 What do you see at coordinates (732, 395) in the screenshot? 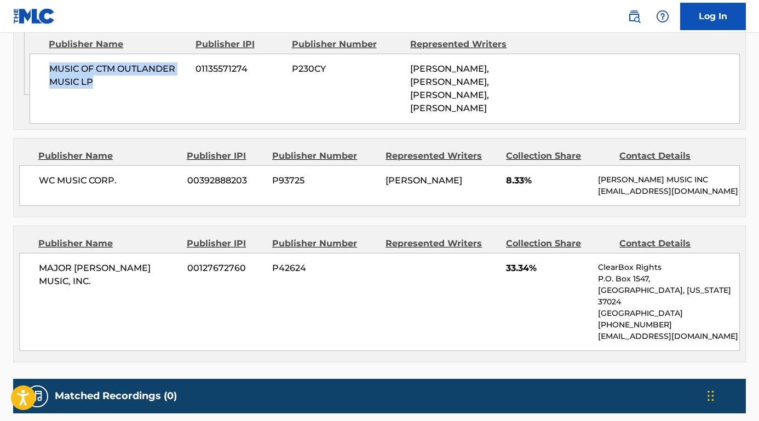
I see `div: Widget de chat` at bounding box center [732, 395].